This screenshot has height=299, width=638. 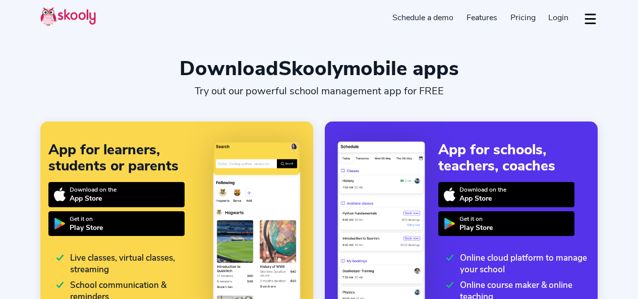 I want to click on a: Pricing, so click(x=523, y=18).